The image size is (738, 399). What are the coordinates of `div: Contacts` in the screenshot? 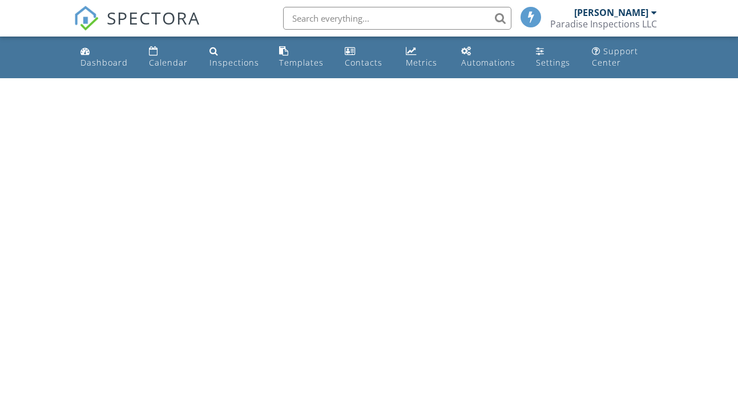 It's located at (364, 62).